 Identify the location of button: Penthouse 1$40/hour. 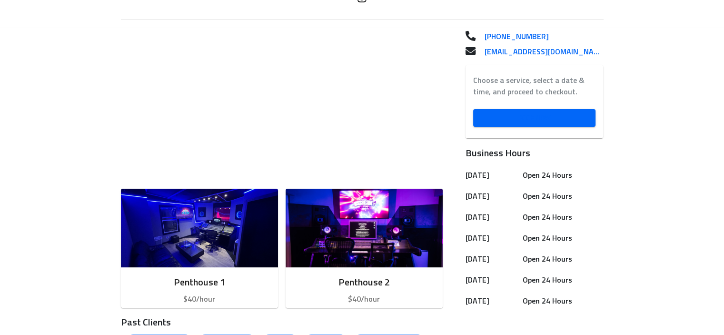
(200, 248).